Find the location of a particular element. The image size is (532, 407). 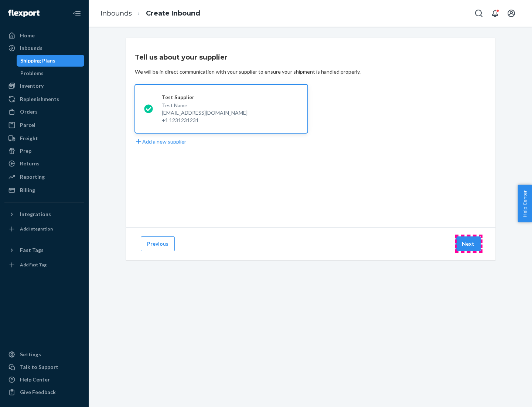

a: Home is located at coordinates (44, 35).